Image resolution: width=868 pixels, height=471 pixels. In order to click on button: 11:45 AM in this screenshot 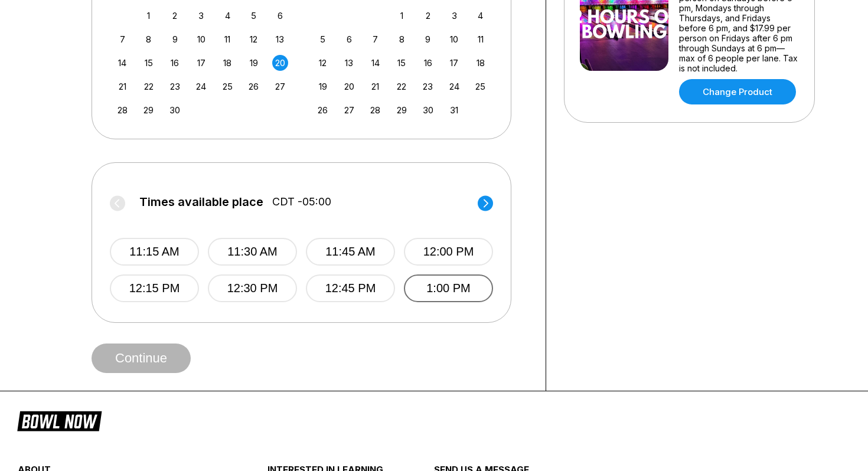, I will do `click(350, 251)`.